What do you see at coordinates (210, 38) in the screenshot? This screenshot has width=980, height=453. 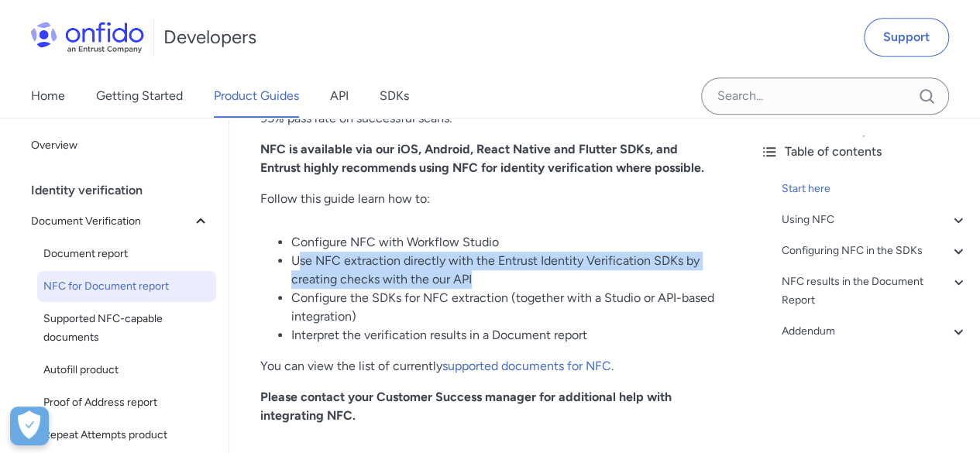 I see `h1: Developers` at bounding box center [210, 38].